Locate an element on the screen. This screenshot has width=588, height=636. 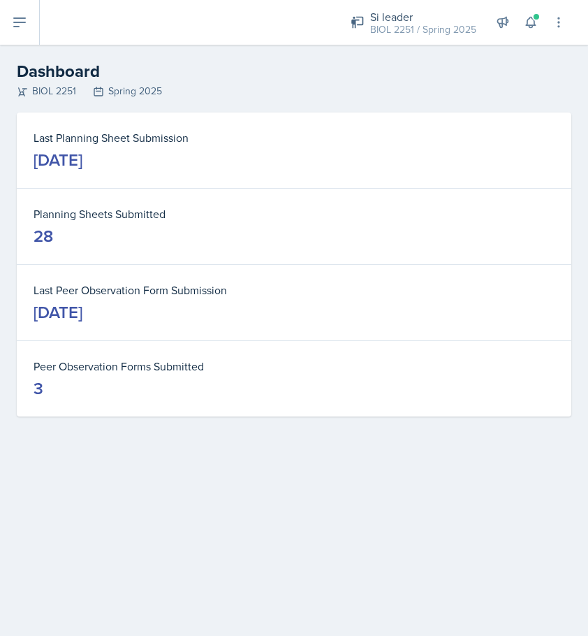
dt: Peer Observation Forms Submitted is located at coordinates (294, 366).